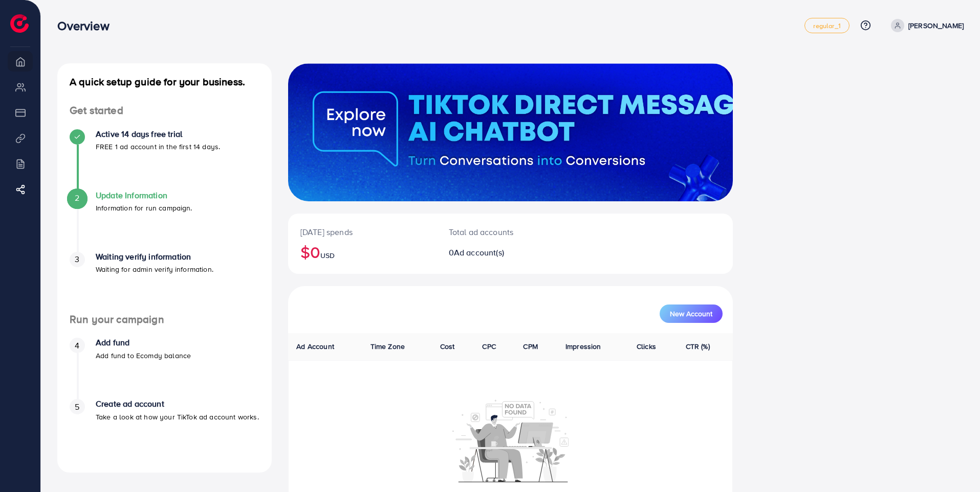 The width and height of the screenshot is (980, 492). What do you see at coordinates (155, 270) in the screenshot?
I see `p: Waiting for admin verify information.` at bounding box center [155, 270].